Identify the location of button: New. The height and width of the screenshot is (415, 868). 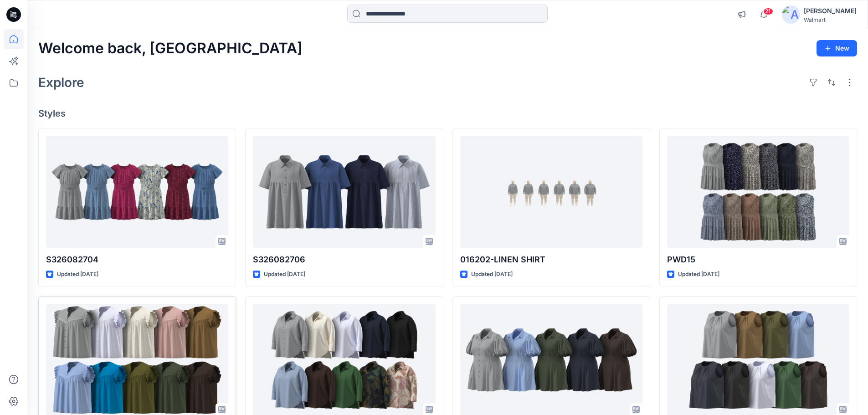
(836, 48).